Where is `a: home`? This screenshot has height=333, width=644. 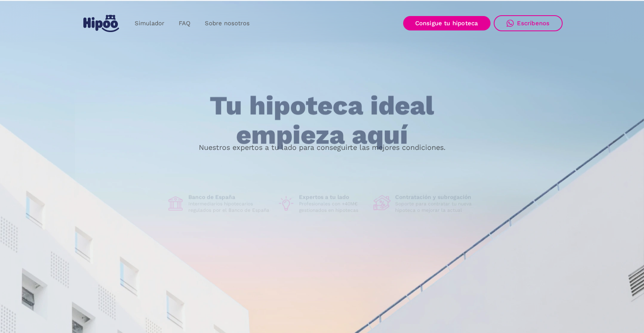 a: home is located at coordinates (101, 23).